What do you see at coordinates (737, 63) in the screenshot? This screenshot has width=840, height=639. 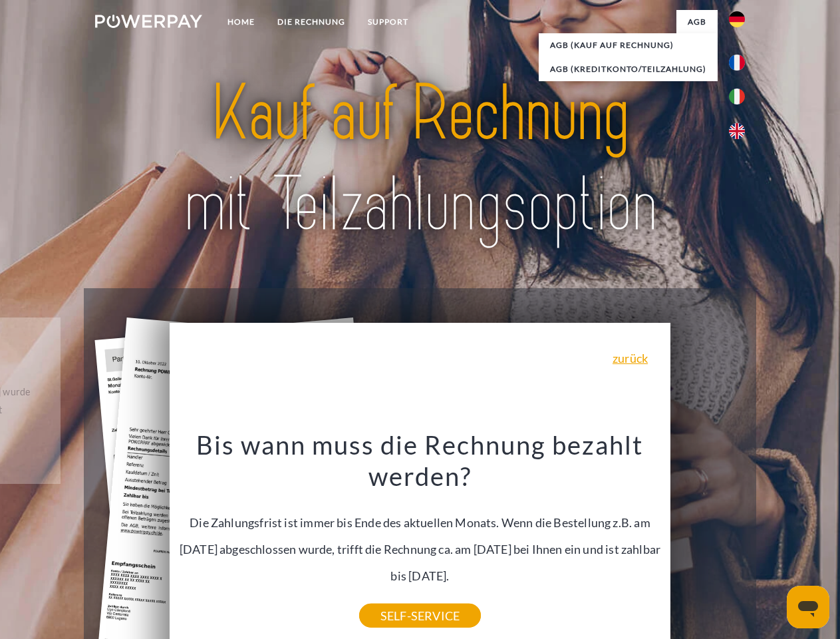 I see `img: fr` at bounding box center [737, 63].